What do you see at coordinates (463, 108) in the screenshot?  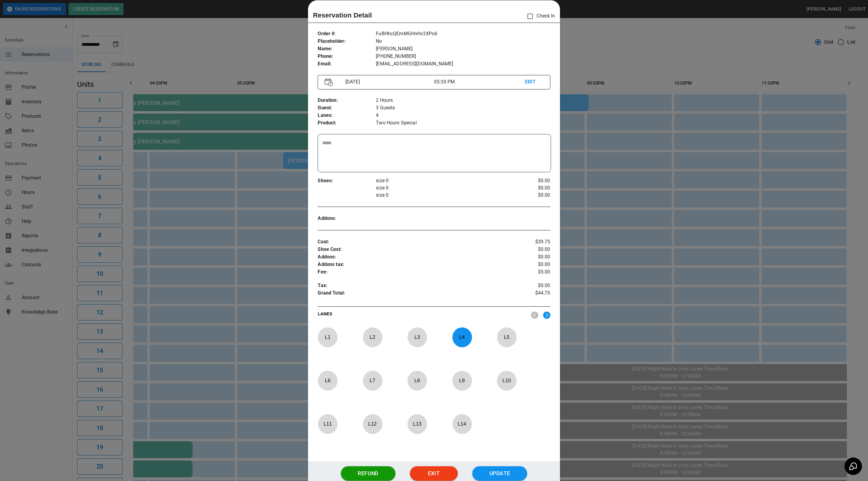 I see `p: 3 Guests` at bounding box center [463, 108].